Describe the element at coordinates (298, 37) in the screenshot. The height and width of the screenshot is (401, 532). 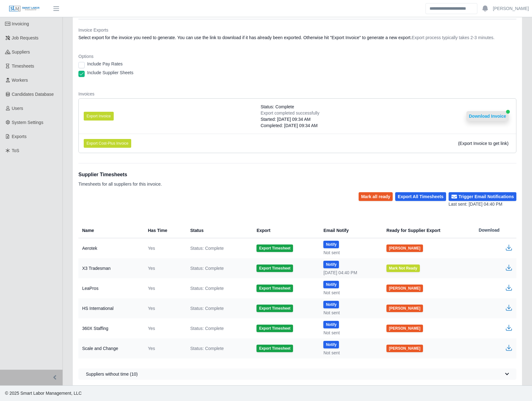
I see `dd: Select export for the invoice you need to generate. You can use the link to download if it has al...` at that location.